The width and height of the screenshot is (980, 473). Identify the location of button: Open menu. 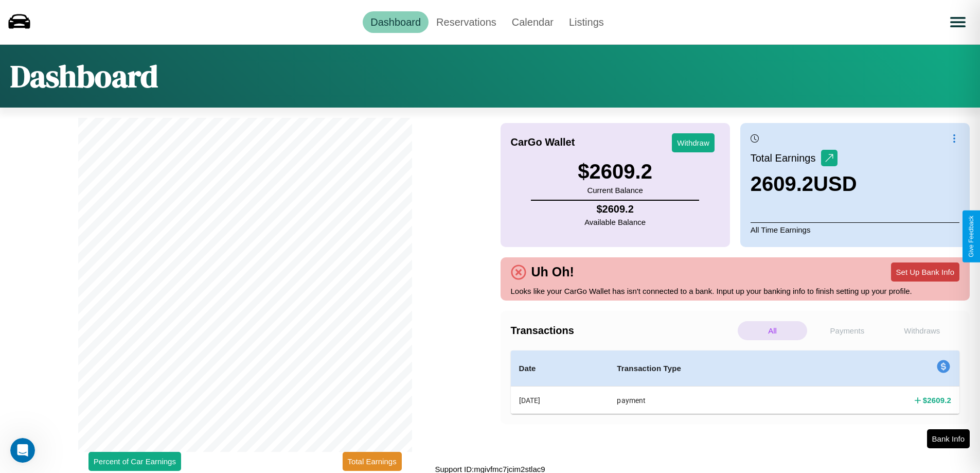
(958, 22).